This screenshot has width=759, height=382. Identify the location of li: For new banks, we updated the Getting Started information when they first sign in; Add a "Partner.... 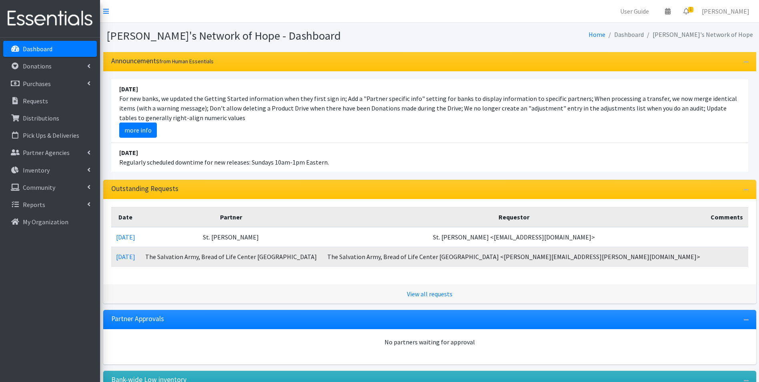
(430, 111).